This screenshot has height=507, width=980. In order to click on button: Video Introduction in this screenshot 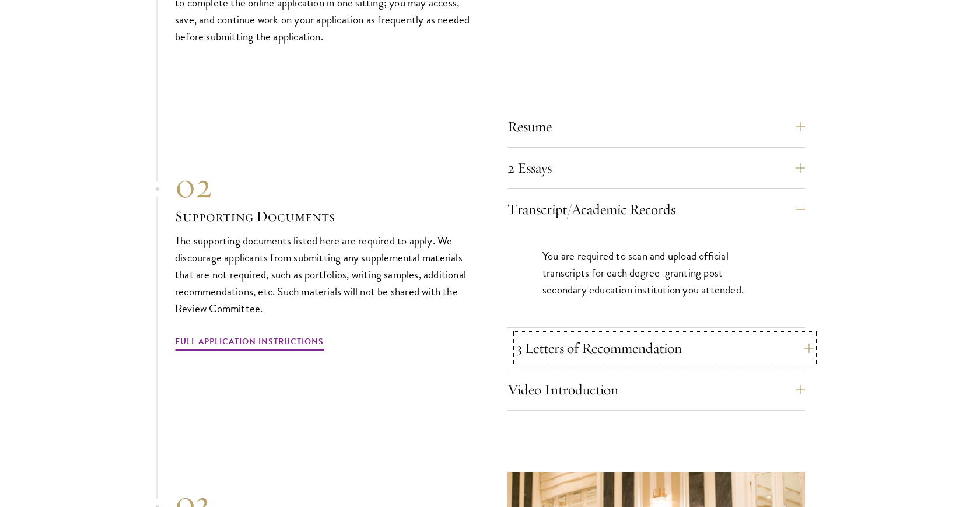, I will do `click(657, 390)`.